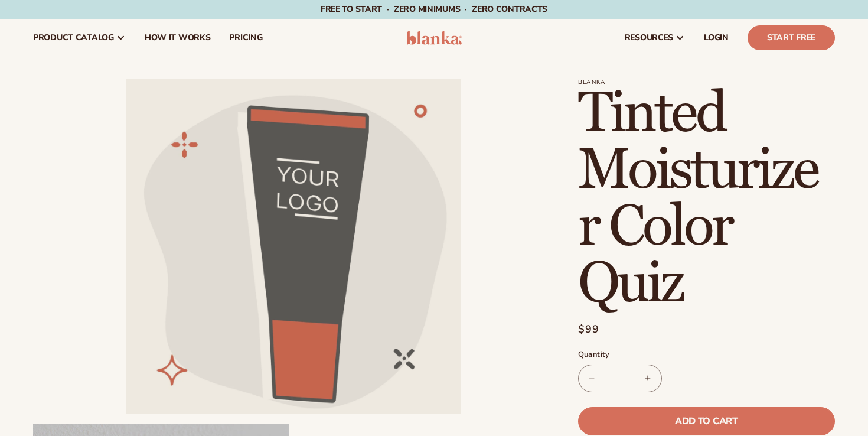  Describe the element at coordinates (706, 199) in the screenshot. I see `h1: Tinted Moisturizer Color Quiz` at that location.